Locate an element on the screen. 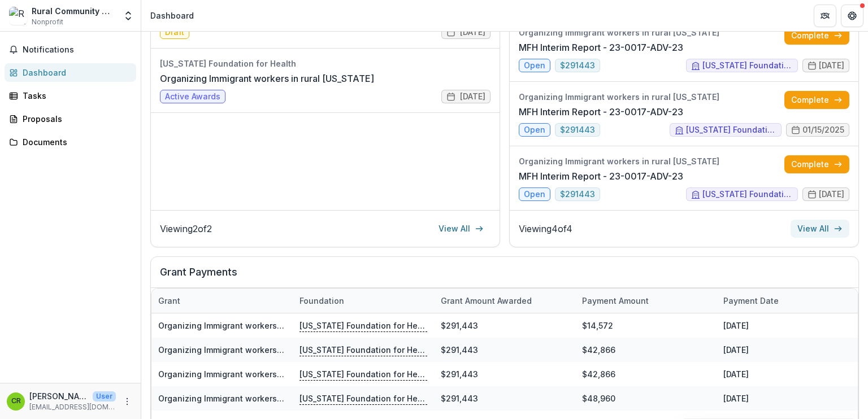 The width and height of the screenshot is (868, 419). a: Dashboard is located at coordinates (70, 72).